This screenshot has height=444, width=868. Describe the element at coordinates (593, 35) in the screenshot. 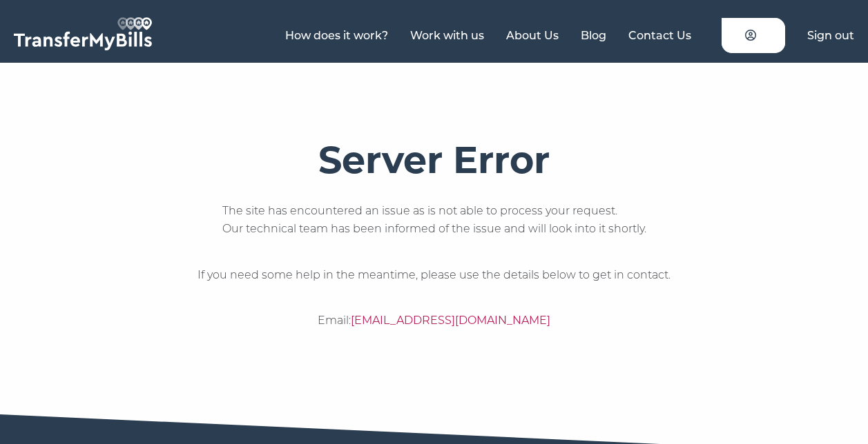

I see `a: Blog` at that location.